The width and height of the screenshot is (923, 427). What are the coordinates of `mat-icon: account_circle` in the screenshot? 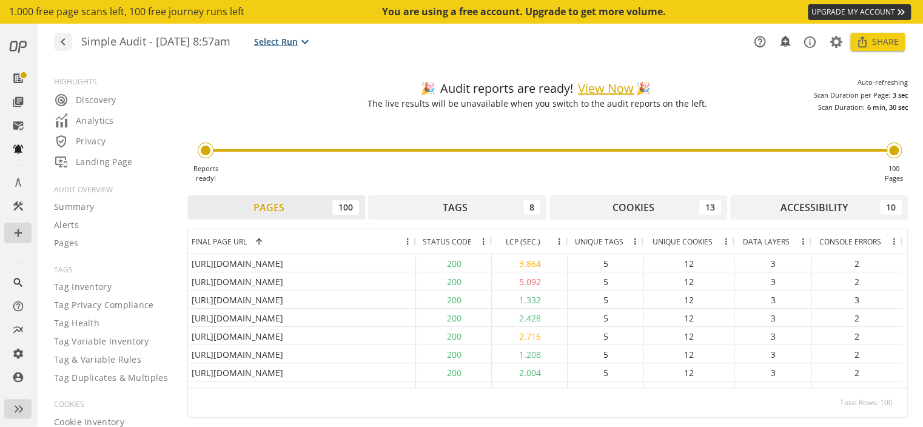 It's located at (18, 377).